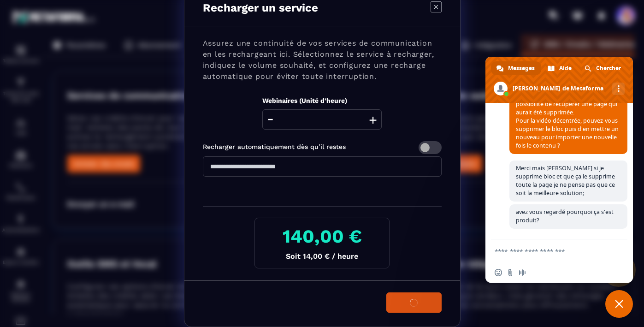 The width and height of the screenshot is (644, 327). Describe the element at coordinates (609, 68) in the screenshot. I see `span: Chercher` at that location.